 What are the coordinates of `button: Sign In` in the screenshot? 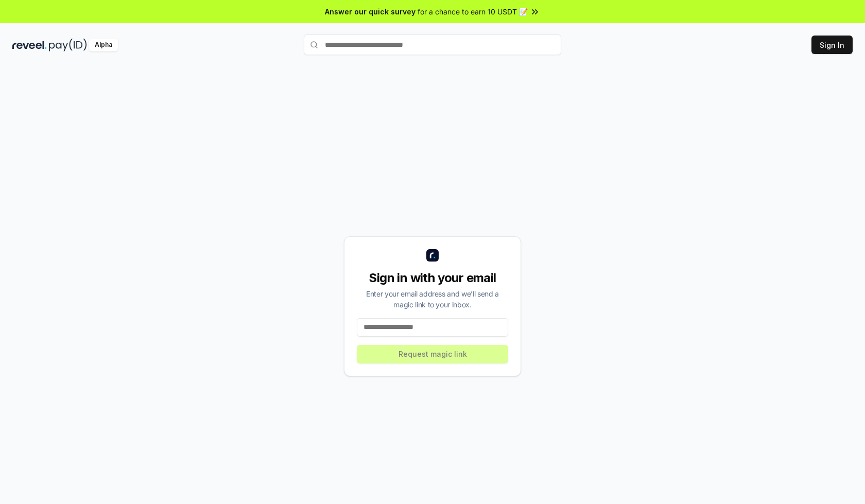 It's located at (832, 45).